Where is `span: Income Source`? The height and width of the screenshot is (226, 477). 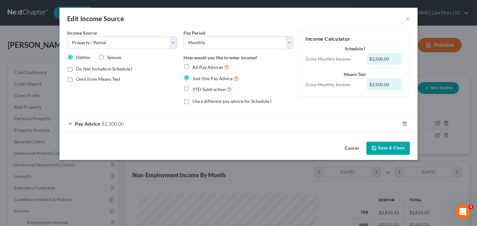 span: Income Source is located at coordinates (82, 33).